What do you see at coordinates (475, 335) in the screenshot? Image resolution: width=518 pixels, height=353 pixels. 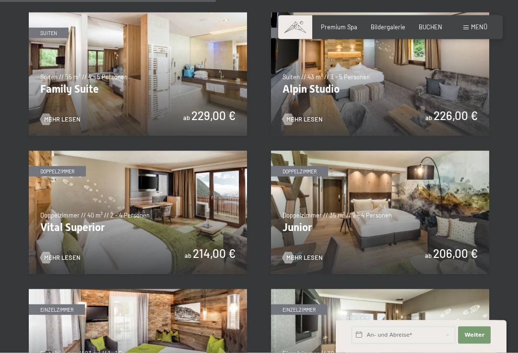 I see `span: Weiter` at bounding box center [475, 335].